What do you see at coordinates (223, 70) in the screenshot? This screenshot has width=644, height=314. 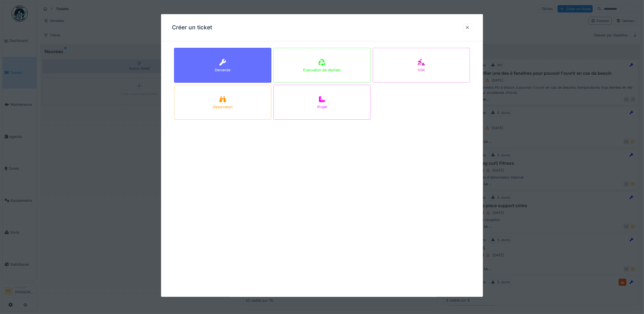 I see `div: Demande` at bounding box center [223, 70].